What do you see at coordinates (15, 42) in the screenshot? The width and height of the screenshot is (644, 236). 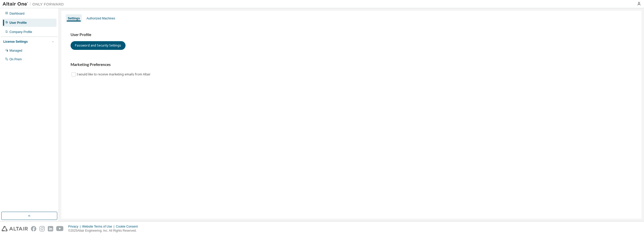 I see `div: License Settings` at bounding box center [15, 42].